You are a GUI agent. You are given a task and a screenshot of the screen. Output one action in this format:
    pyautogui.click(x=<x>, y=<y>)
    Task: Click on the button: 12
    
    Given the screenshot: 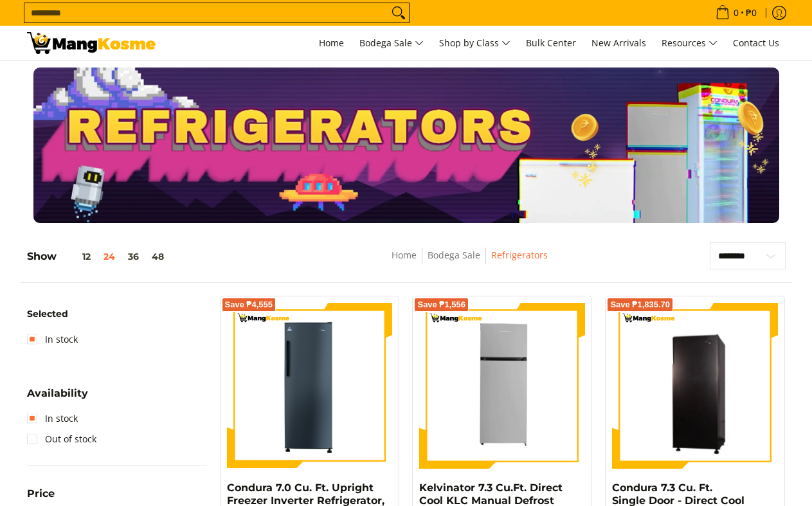 What is the action you would take?
    pyautogui.click(x=76, y=257)
    